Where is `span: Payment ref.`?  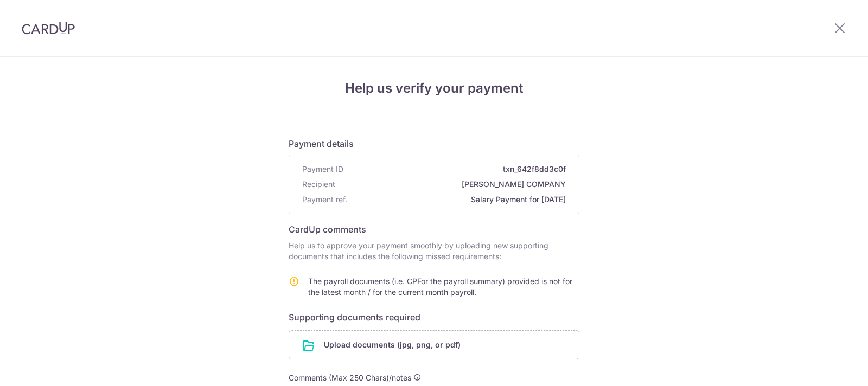
span: Payment ref. is located at coordinates (324, 199).